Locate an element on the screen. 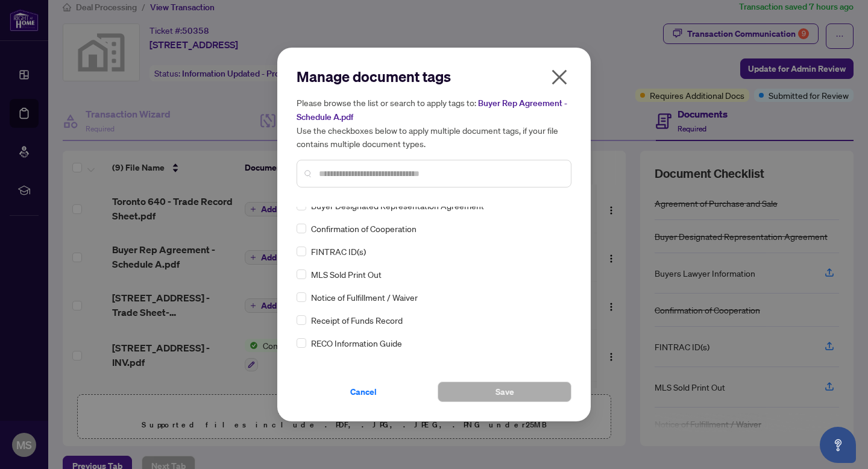 The image size is (868, 469). h5: Please browse the list or search to apply tags to: Use the checkboxes below to apply multiple doc... is located at coordinates (434, 123).